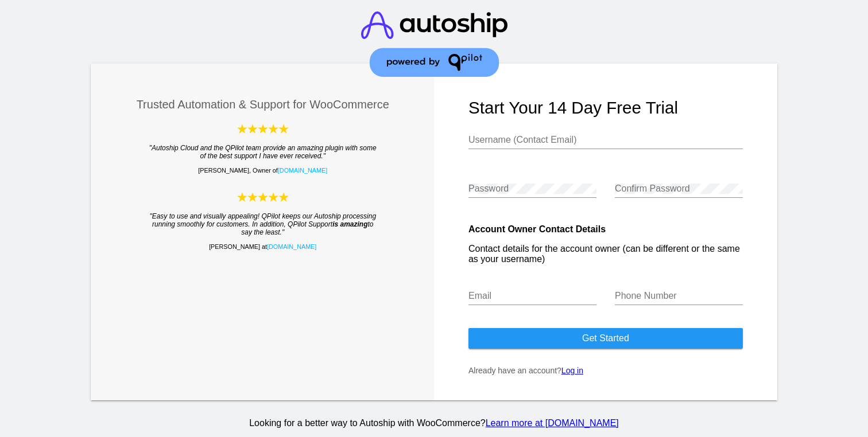 This screenshot has height=437, width=868. Describe the element at coordinates (606, 338) in the screenshot. I see `span: Get started` at that location.